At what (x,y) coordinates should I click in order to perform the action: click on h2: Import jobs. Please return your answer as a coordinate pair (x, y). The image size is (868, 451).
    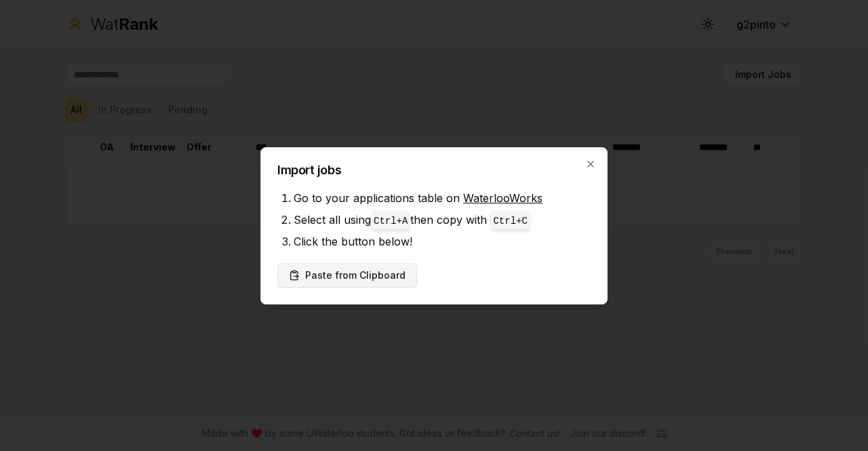
    Looking at the image, I should click on (434, 170).